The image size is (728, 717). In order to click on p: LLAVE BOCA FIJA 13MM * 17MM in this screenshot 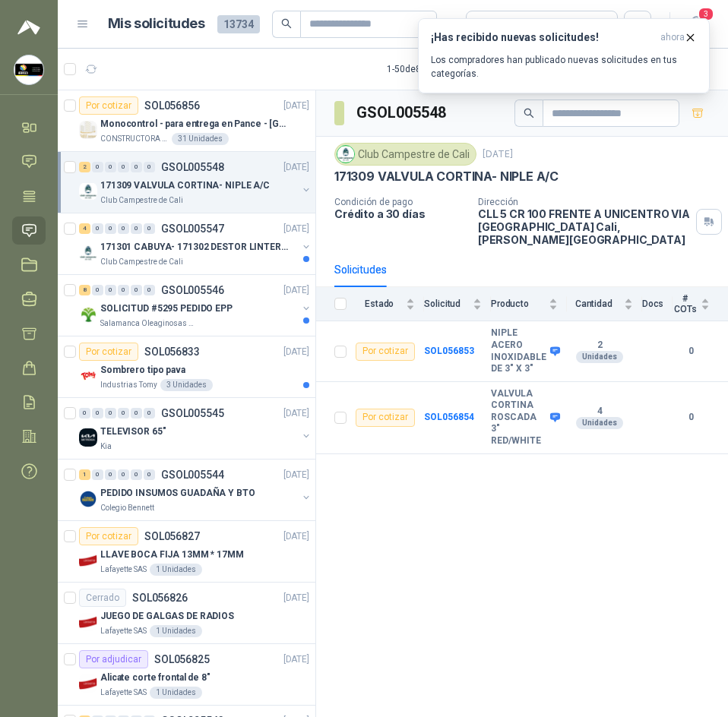, I will do `click(172, 555)`.